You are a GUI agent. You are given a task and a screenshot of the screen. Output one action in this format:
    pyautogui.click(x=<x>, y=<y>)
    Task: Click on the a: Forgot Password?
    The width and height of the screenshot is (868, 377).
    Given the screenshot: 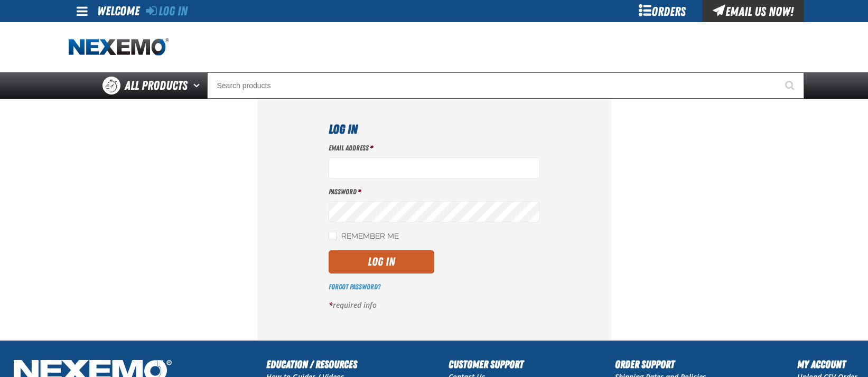 What is the action you would take?
    pyautogui.click(x=355, y=287)
    